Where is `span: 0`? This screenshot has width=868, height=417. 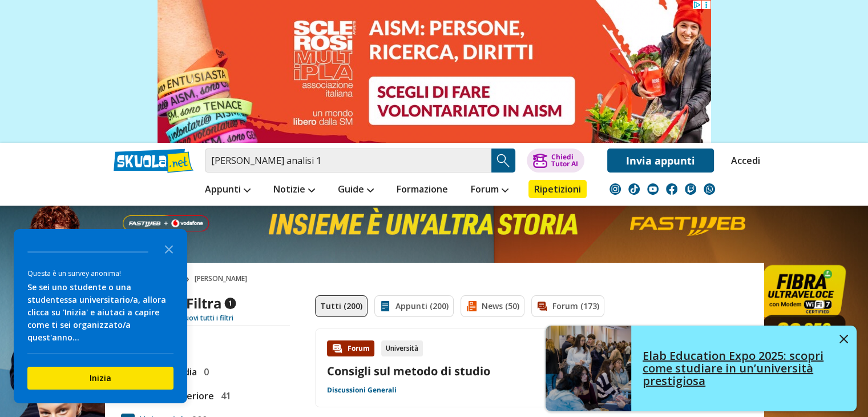 span: 0 is located at coordinates (204, 372).